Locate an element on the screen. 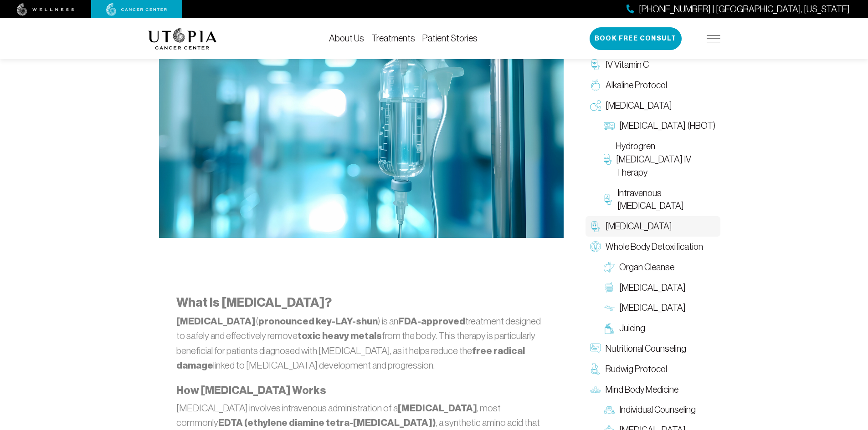 The width and height of the screenshot is (868, 430). a: Treatments is located at coordinates (393, 38).